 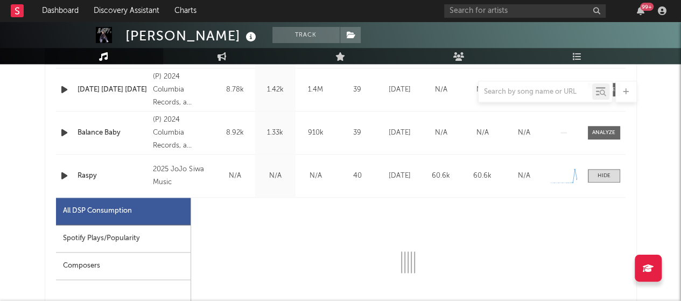 I want to click on div: Composers, so click(x=123, y=266).